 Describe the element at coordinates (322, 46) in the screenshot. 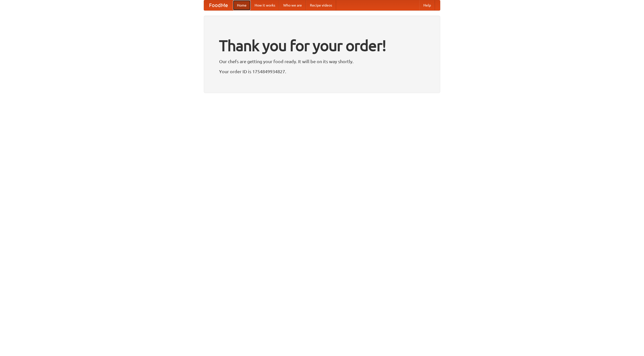

I see `h1: Thank you for your order!` at that location.